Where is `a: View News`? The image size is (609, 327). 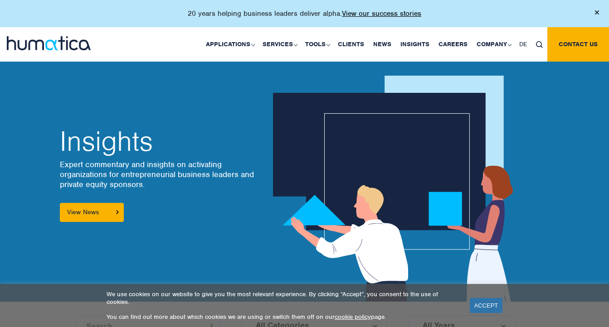 a: View News is located at coordinates (92, 213).